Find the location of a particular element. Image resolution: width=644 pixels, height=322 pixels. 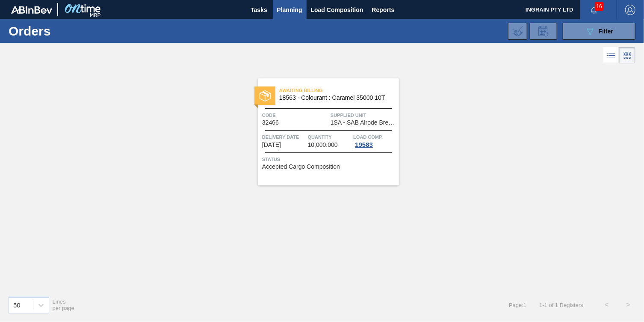

span: 16 is located at coordinates (599, 6).